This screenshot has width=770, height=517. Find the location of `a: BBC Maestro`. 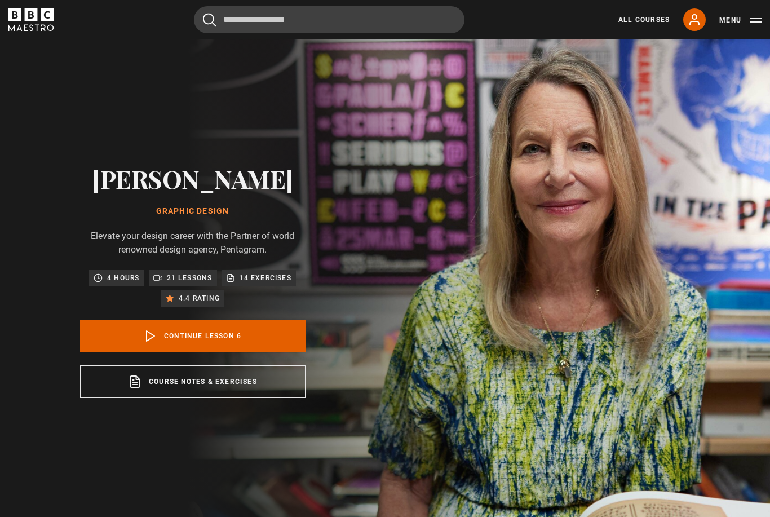

a: BBC Maestro is located at coordinates (31, 20).